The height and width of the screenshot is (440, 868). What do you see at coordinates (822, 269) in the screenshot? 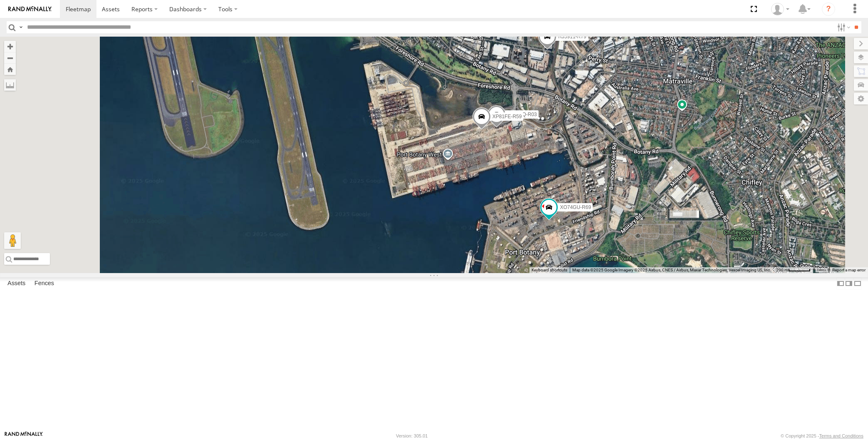
I see `a: Terms` at bounding box center [822, 269].